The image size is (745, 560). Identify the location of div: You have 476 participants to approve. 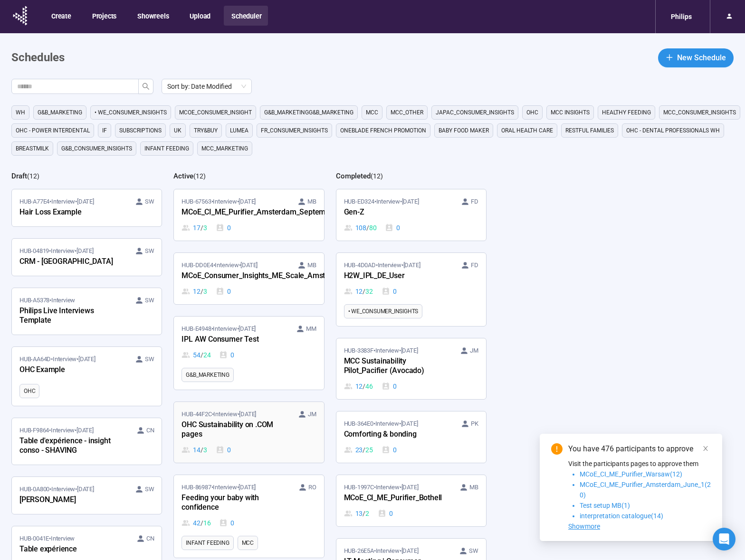
(639, 449).